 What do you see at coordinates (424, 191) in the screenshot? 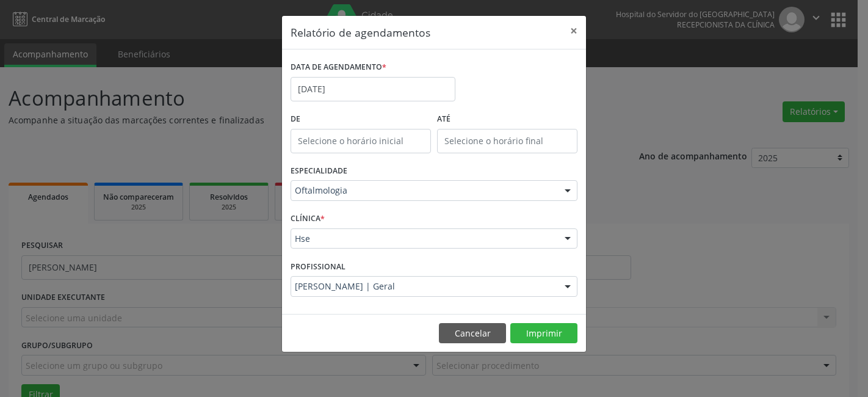
I see `span: Oftalmologia` at bounding box center [424, 191].